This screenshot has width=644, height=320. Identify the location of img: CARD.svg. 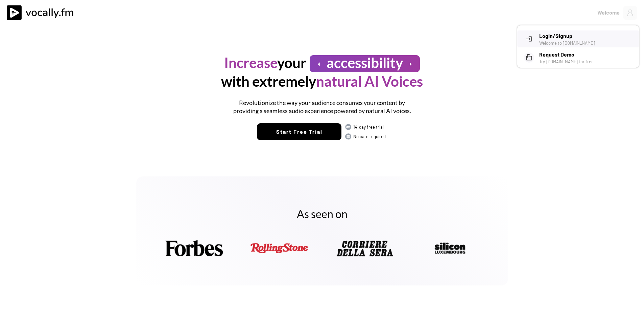
(348, 136).